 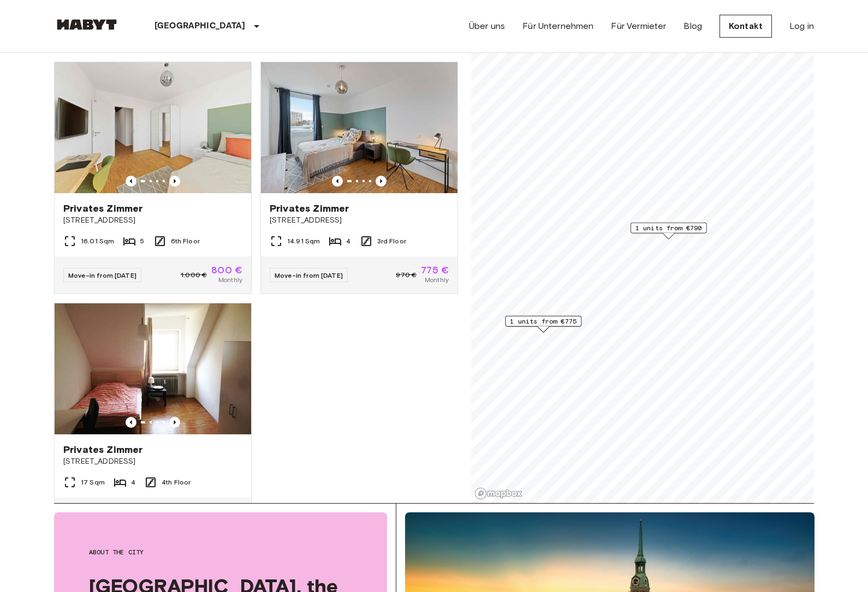 What do you see at coordinates (669, 228) in the screenshot?
I see `span: 1 units from €790` at bounding box center [669, 228].